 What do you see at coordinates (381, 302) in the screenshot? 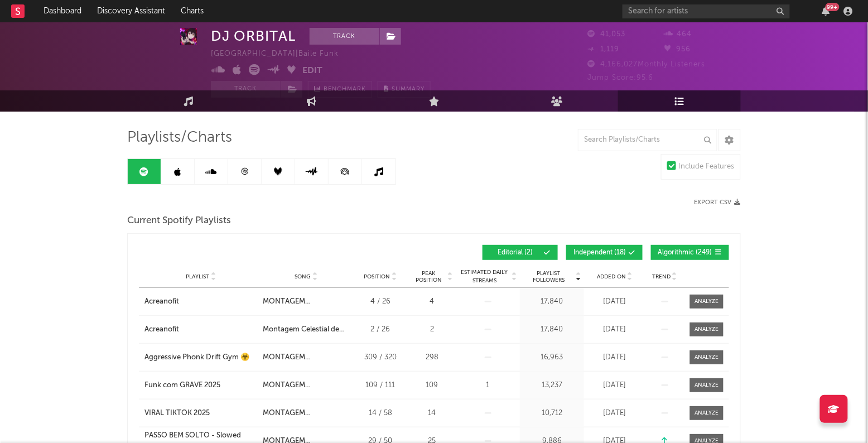
I see `div: 4 / 26` at bounding box center [381, 302].